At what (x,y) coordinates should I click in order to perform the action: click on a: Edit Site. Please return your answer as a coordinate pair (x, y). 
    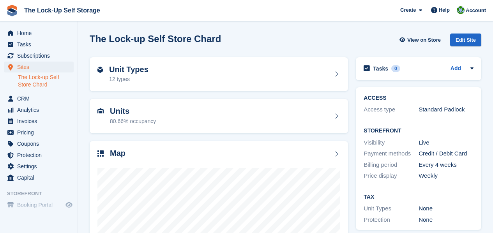
    Looking at the image, I should click on (466, 41).